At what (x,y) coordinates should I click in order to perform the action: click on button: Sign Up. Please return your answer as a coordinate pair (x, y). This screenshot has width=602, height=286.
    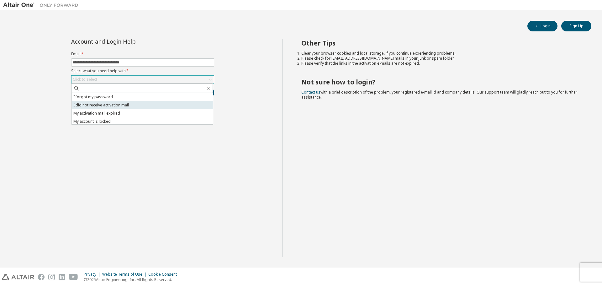
    Looking at the image, I should click on (577, 26).